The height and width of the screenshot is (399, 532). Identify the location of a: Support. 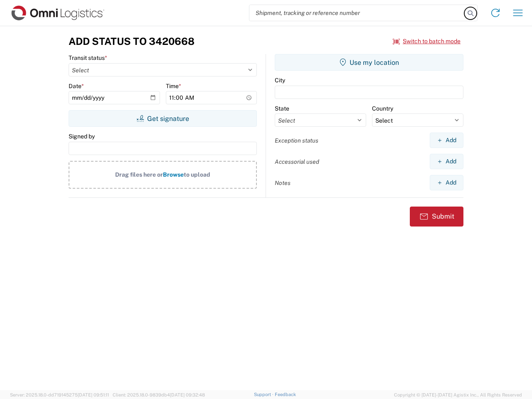
(264, 394).